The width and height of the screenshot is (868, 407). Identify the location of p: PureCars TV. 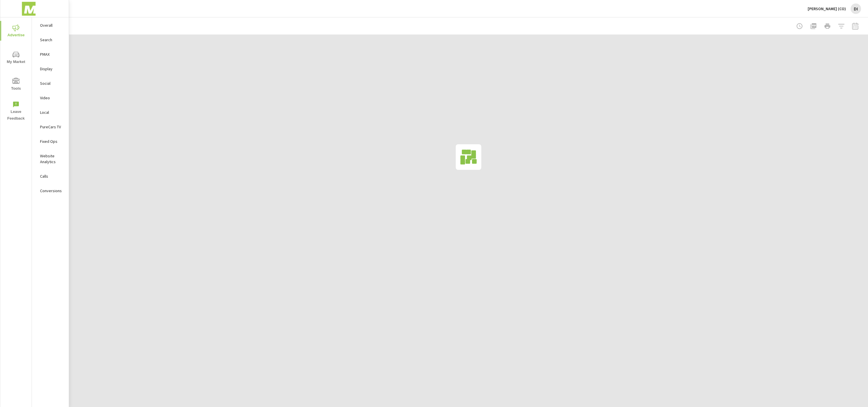
(52, 127).